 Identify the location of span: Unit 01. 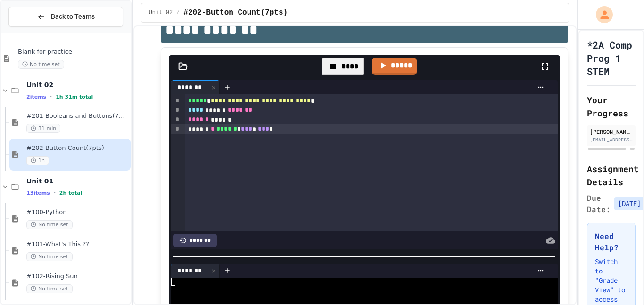
(77, 181).